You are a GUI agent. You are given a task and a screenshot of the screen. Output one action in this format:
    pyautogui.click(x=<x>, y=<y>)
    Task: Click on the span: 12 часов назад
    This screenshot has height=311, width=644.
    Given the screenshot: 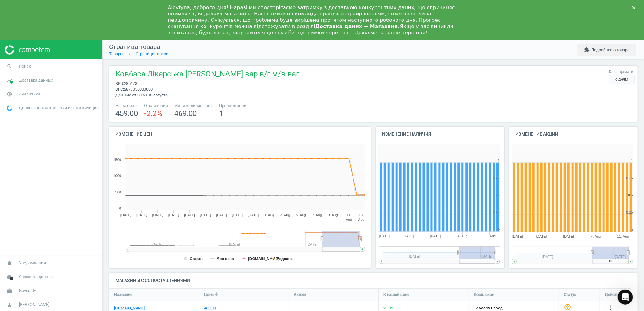 What is the action you would take?
    pyautogui.click(x=514, y=308)
    